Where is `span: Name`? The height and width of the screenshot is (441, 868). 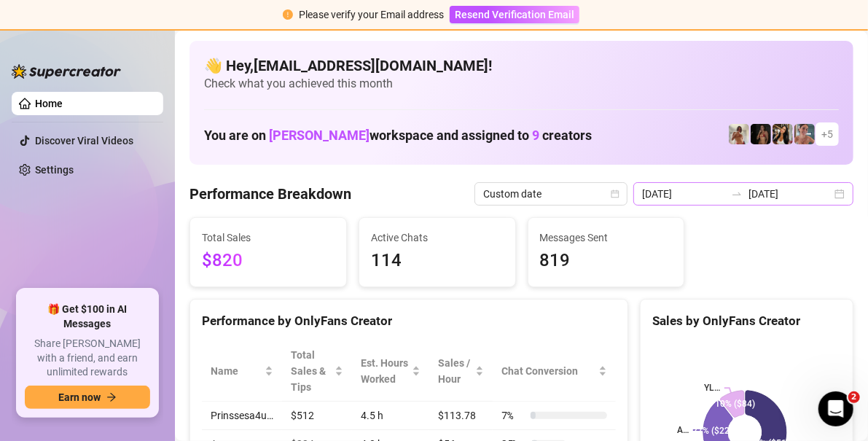
span: Name is located at coordinates (236, 371).